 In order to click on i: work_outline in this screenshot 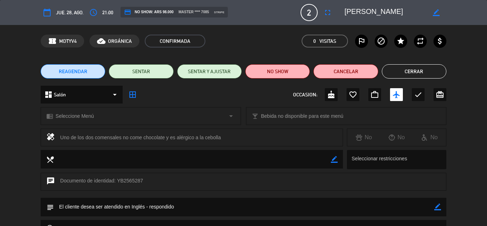, I will do `click(375, 94)`.